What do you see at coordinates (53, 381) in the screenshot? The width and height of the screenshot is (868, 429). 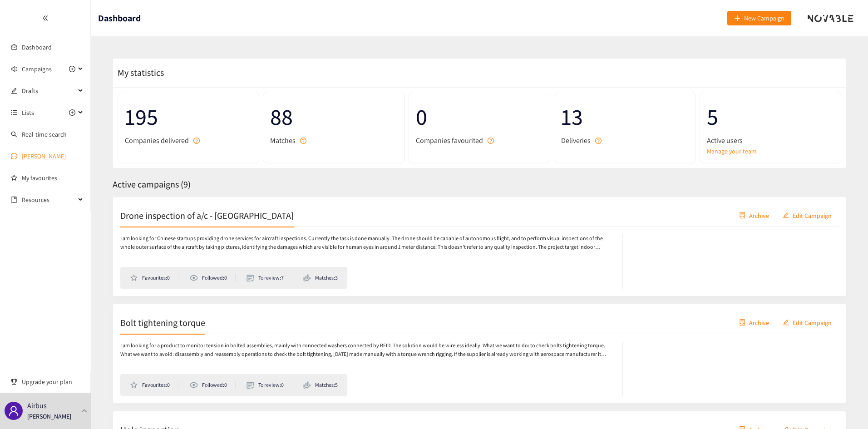 I see `span: Upgrade your plan` at bounding box center [53, 381].